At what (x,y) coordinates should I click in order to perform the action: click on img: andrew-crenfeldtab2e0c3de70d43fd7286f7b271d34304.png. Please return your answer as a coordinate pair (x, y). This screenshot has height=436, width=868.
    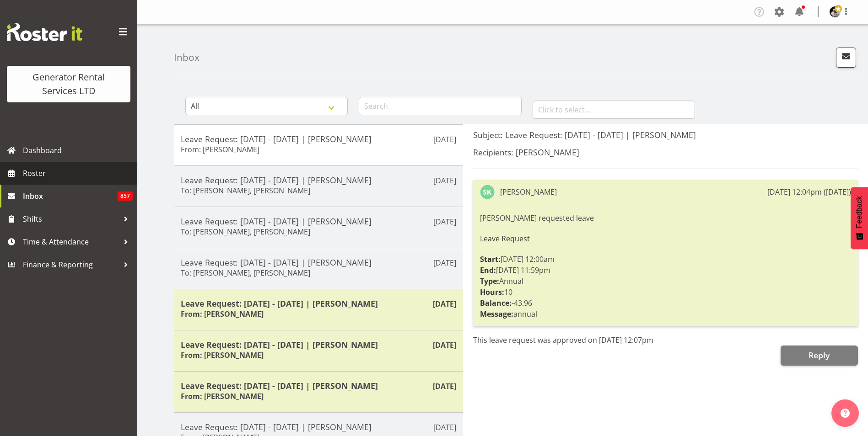
    Looking at the image, I should click on (835, 12).